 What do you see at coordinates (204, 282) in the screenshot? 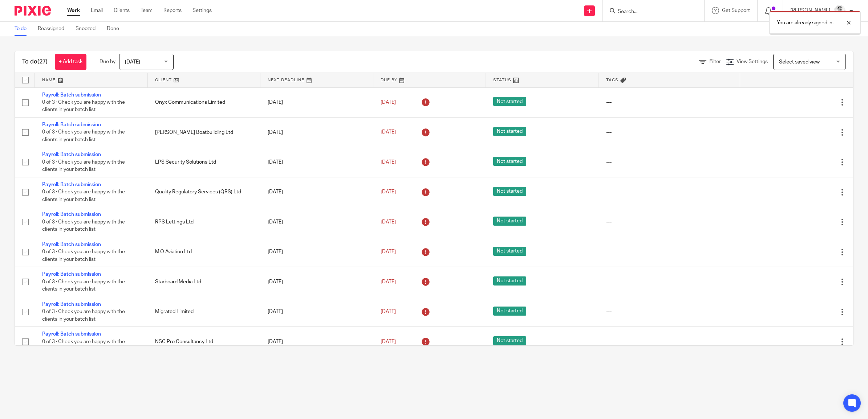
I see `td: Starboard Media Ltd` at bounding box center [204, 282].